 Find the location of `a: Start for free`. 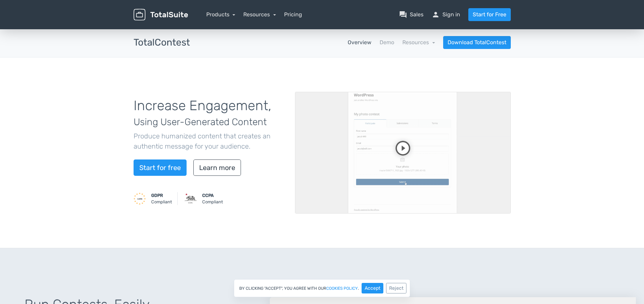

a: Start for free is located at coordinates (160, 168).